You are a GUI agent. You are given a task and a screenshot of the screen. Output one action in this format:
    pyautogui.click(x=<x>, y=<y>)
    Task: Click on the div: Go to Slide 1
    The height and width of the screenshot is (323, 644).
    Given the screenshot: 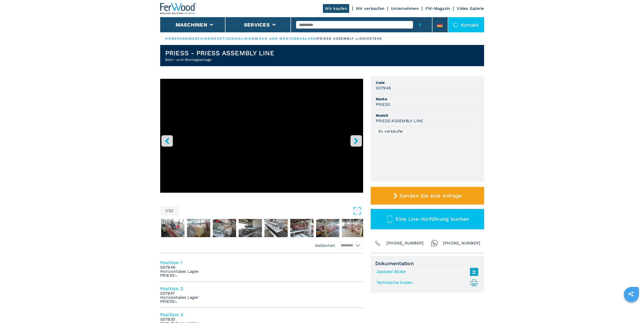 What is the action you would take?
    pyautogui.click(x=262, y=140)
    